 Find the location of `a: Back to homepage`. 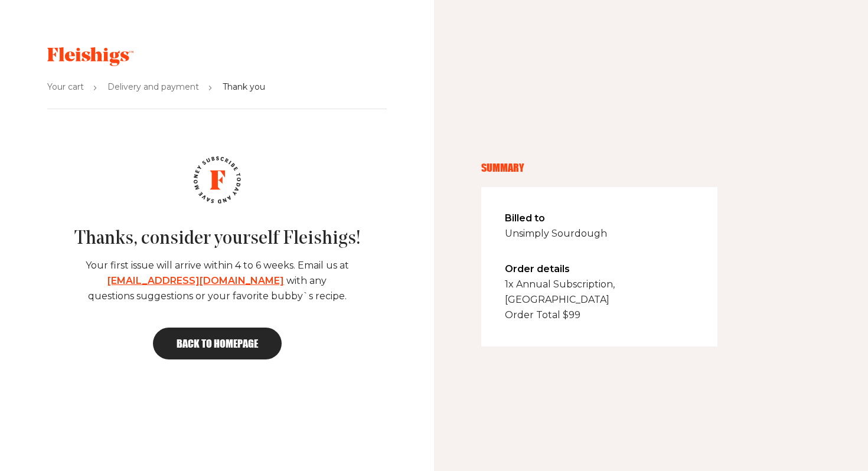

a: Back to homepage is located at coordinates (217, 343).